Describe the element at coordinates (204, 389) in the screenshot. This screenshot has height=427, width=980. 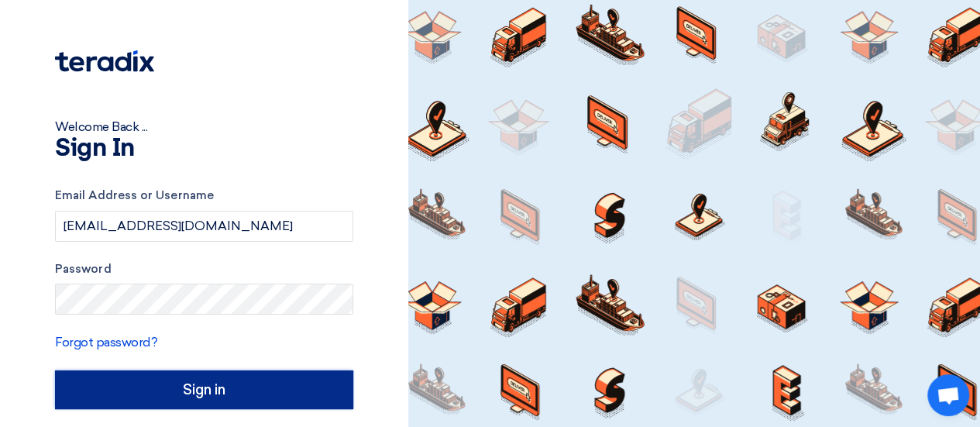
I see `input: Sign in` at that location.